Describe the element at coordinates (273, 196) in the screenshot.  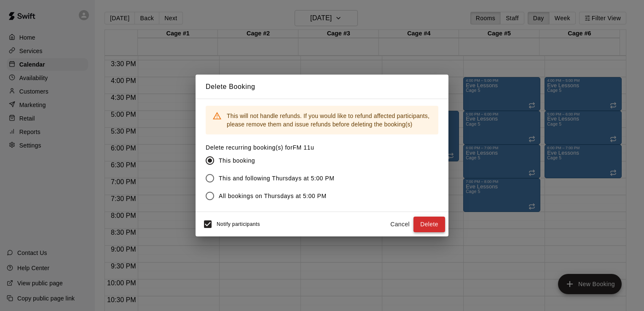
I see `span: All bookings on Thursdays at 5:00 PM` at that location.